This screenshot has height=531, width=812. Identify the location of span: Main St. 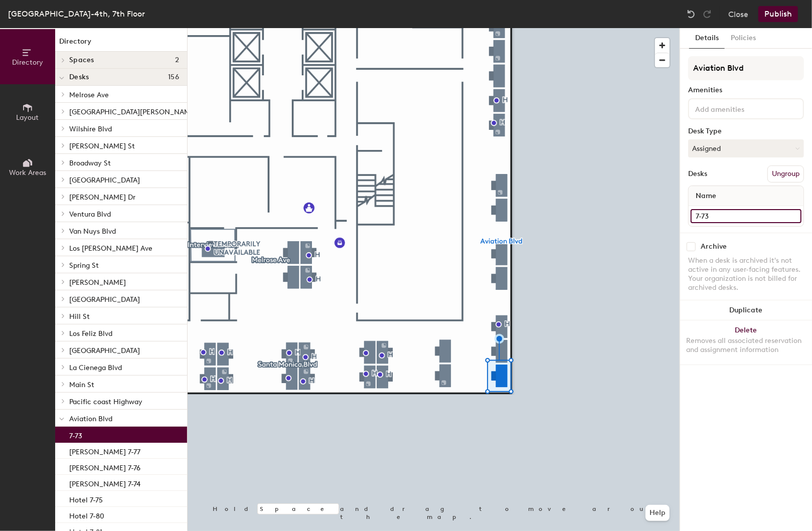
(82, 384).